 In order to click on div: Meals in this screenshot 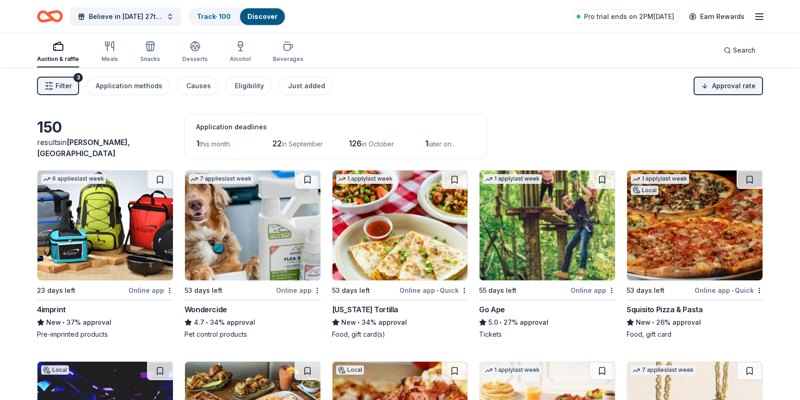, I will do `click(110, 59)`.